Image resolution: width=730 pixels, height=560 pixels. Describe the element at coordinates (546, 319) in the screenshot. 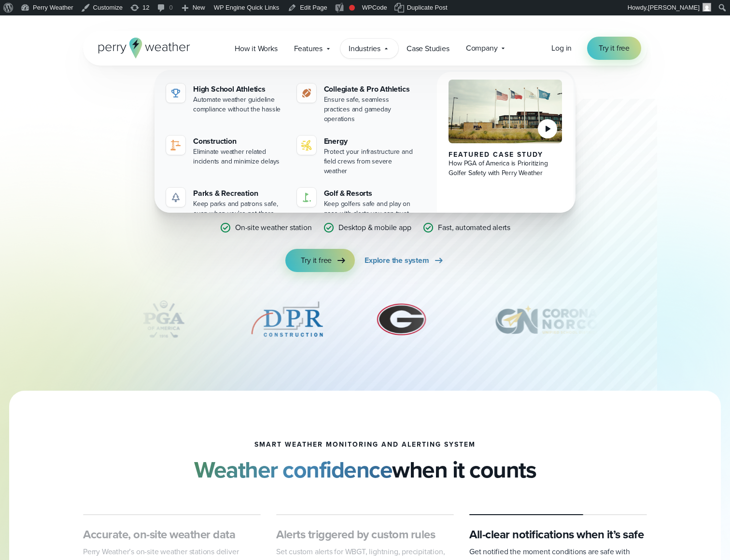

I see `img: Corona-Norco-Unified-School-District.svg` at that location.